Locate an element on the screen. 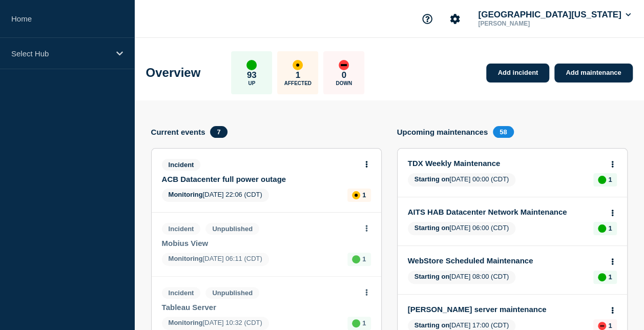 The width and height of the screenshot is (644, 330). a: Add incident is located at coordinates (518, 73).